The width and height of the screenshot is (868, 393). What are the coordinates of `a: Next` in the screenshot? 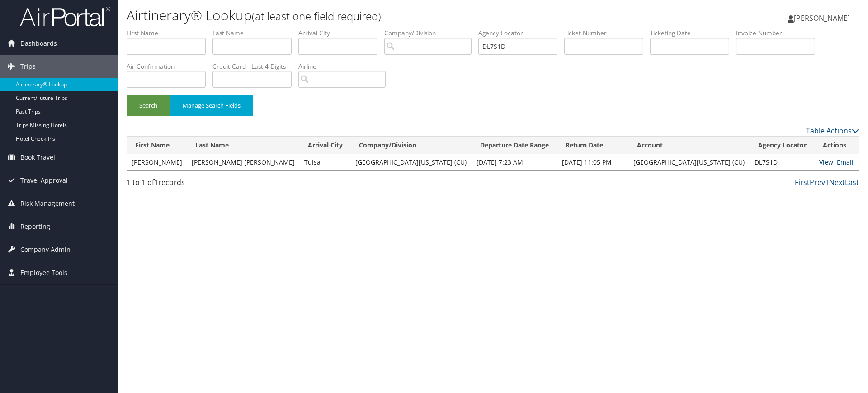 It's located at (836, 182).